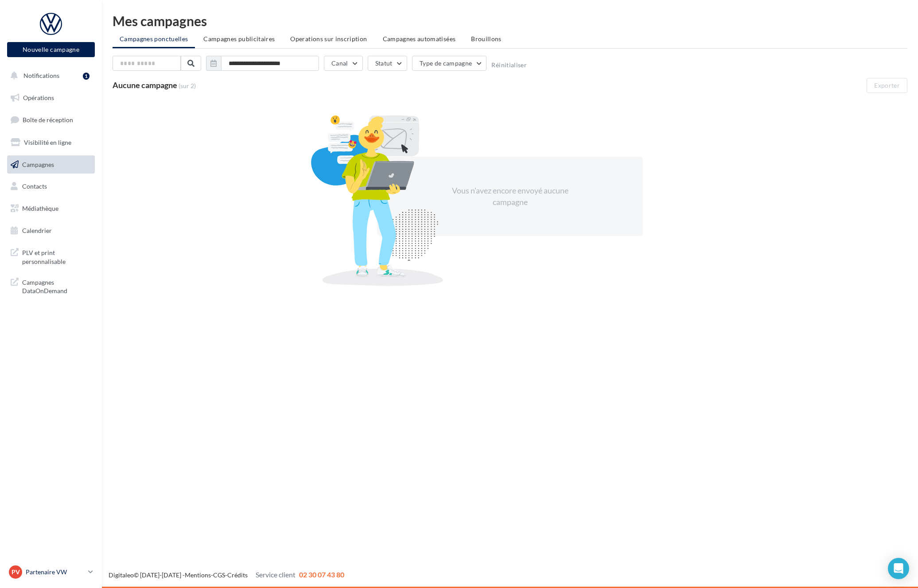  What do you see at coordinates (57, 256) in the screenshot?
I see `span: PLV et print personnalisable` at bounding box center [57, 256].